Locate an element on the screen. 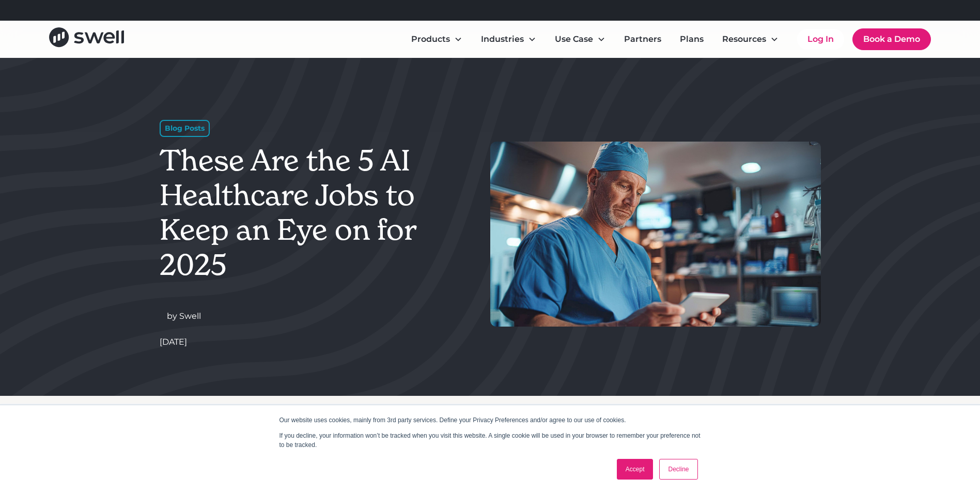 The image size is (980, 493). p: If you decline, your information won’t be tracked when you visit this website. A single cookie wi... is located at coordinates (490, 440).